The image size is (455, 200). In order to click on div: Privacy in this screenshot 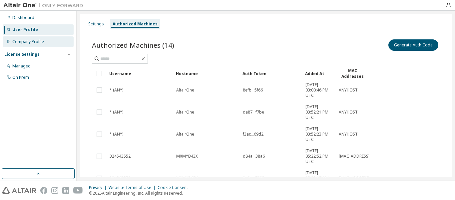, I will do `click(99, 187)`.